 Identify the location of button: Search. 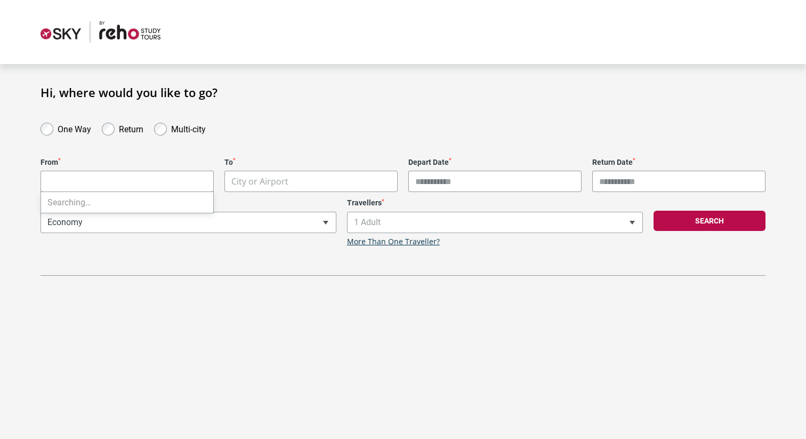
(710, 221).